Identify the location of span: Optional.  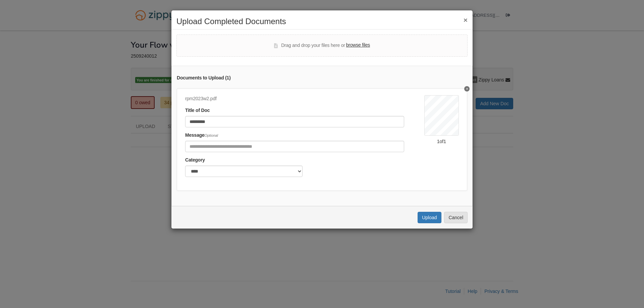
(211, 136).